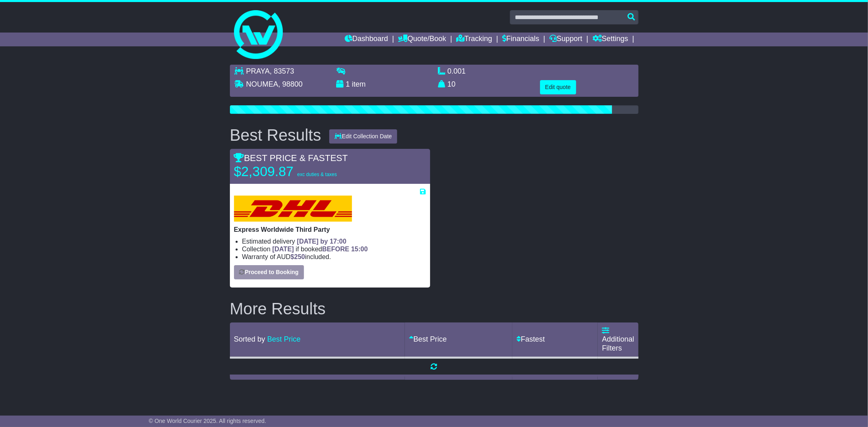  I want to click on span: exc duties & taxes, so click(317, 175).